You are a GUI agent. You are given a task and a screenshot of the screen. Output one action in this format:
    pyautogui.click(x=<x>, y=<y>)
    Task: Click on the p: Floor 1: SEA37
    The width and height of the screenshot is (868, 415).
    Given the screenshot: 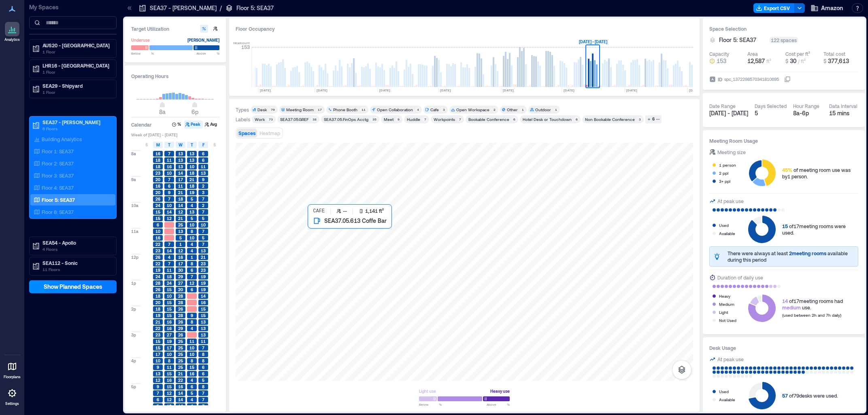 What is the action you would take?
    pyautogui.click(x=57, y=151)
    